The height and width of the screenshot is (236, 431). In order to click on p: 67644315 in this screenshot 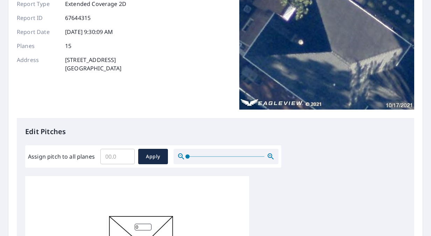, I will do `click(78, 18)`.